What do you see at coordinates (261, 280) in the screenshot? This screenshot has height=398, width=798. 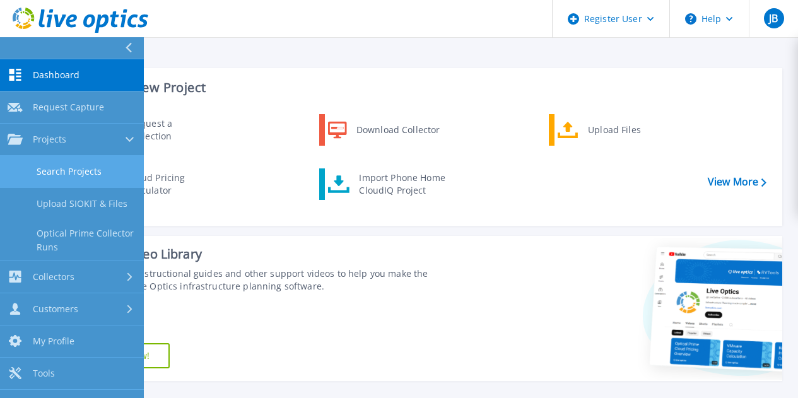 I see `div: Find tutorials, instructional guides and other support videos to help you make the most of your L...` at bounding box center [261, 280].